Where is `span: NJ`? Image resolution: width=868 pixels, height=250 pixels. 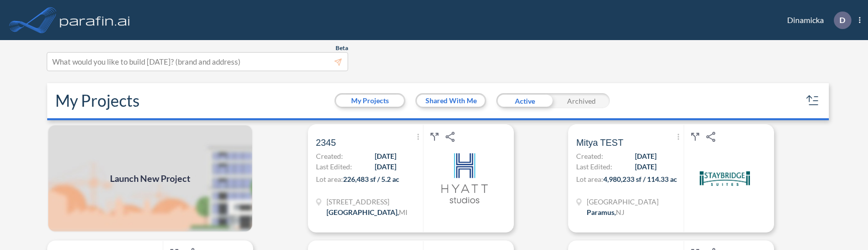
span: NJ is located at coordinates (620, 212).